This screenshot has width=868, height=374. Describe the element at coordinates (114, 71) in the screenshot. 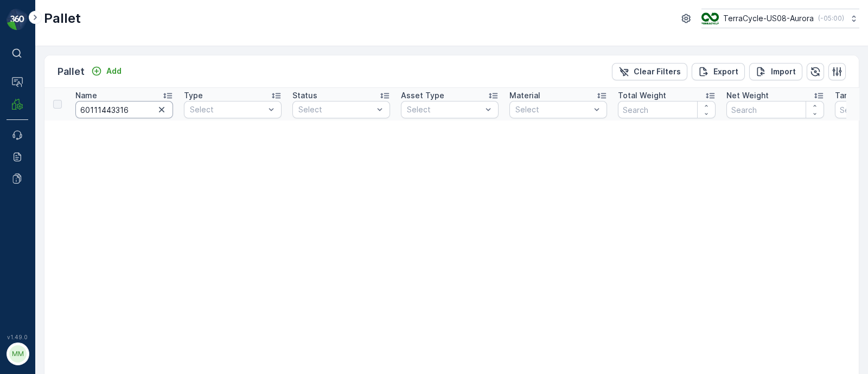

I see `p: Add` at that location.